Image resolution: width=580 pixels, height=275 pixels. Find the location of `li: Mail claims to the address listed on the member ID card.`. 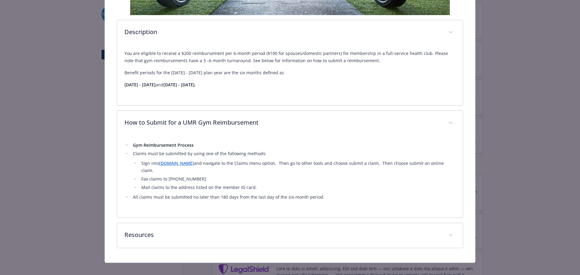

li: Mail claims to the address listed on the member ID card. is located at coordinates (298, 188).